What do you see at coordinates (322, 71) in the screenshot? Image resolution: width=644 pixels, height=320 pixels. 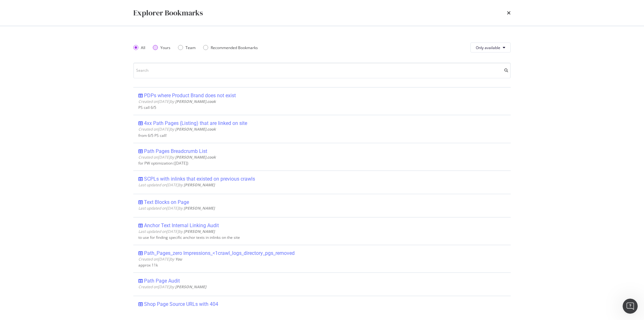 I see `input: Search` at bounding box center [322, 71].